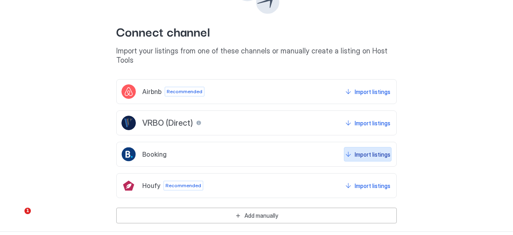  Describe the element at coordinates (257, 31) in the screenshot. I see `span: Connect channel` at that location.